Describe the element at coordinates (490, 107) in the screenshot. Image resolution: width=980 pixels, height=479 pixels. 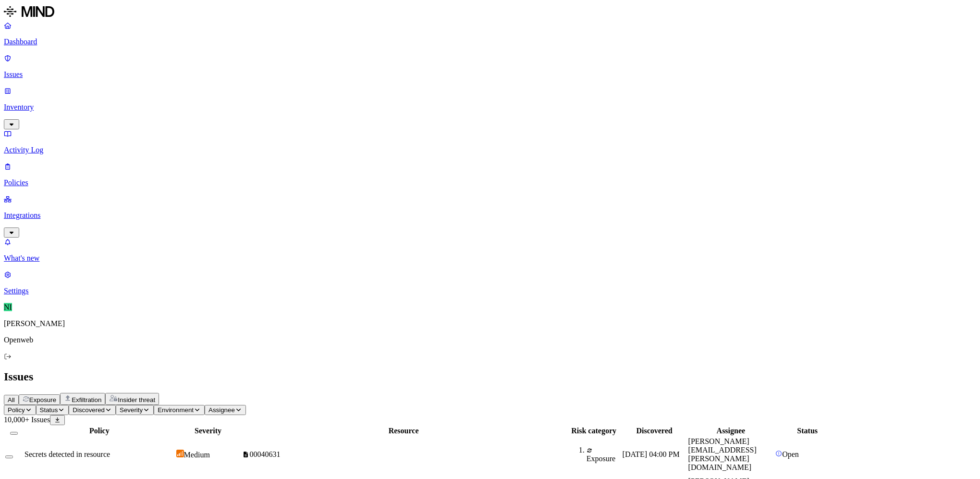
I see `p: Inventory` at that location.